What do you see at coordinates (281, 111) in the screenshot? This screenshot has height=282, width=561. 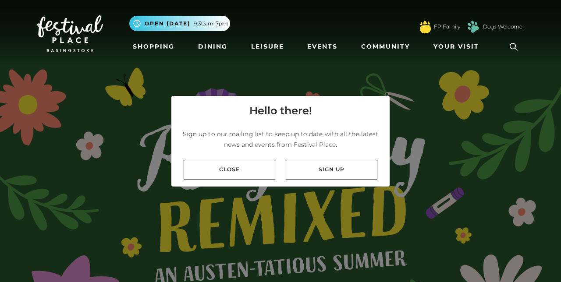 I see `h4: Hello there!` at bounding box center [281, 111].